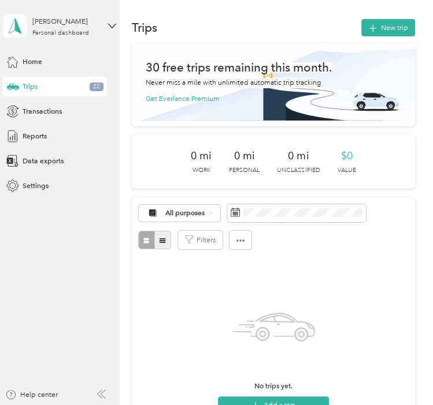 This screenshot has height=405, width=433. I want to click on button: Filters, so click(200, 240).